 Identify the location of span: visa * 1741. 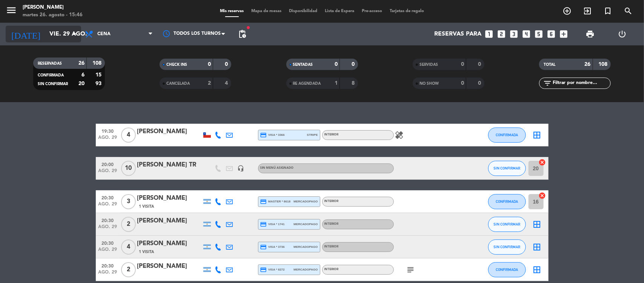
(273, 224).